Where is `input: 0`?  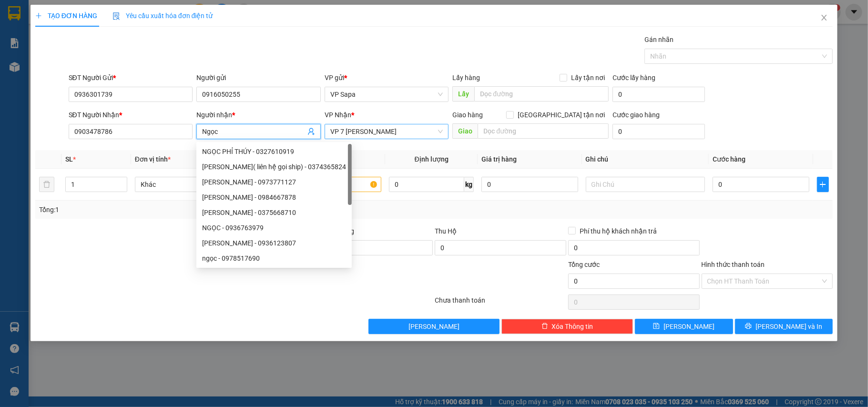 input: 0 is located at coordinates (530, 185).